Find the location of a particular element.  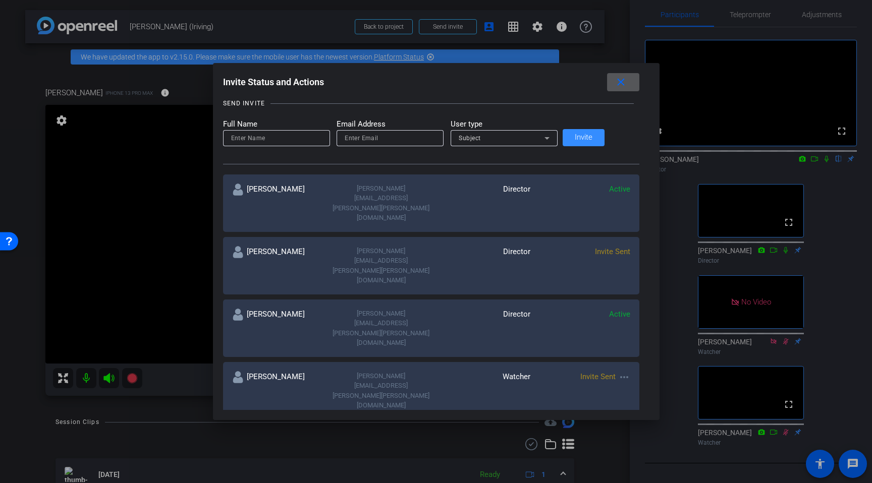

mat-label: User type is located at coordinates (504, 124).